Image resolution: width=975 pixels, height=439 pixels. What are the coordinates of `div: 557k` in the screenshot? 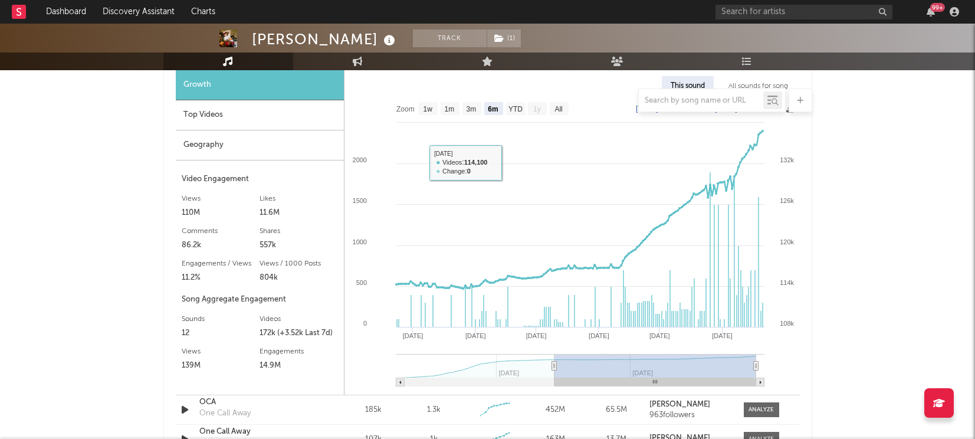 It's located at (298, 245).